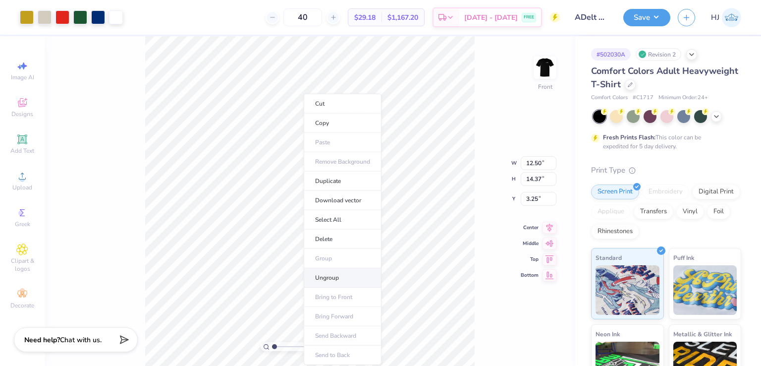  What do you see at coordinates (22, 114) in the screenshot?
I see `span: Designs` at bounding box center [22, 114].